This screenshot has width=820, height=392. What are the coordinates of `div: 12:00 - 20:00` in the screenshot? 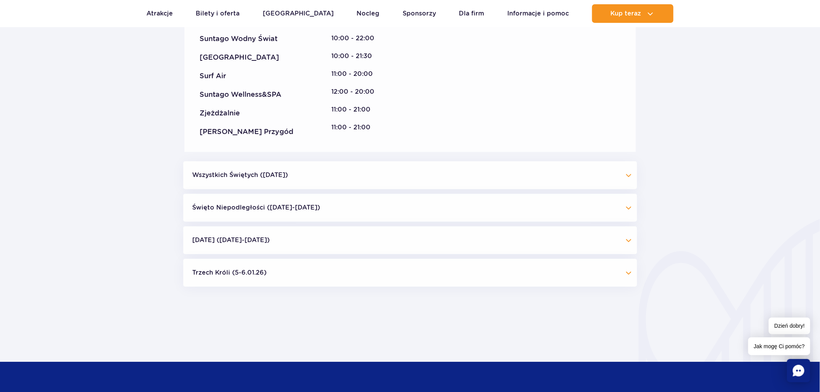 It's located at (358, 92).